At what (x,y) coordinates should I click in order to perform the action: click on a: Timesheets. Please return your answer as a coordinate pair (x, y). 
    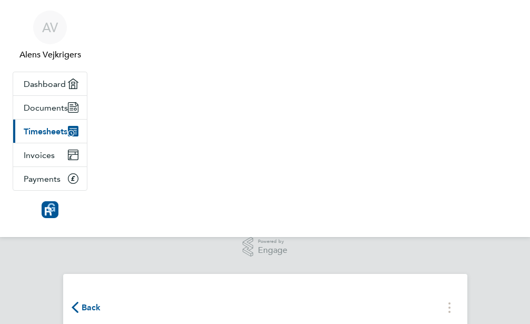
    Looking at the image, I should click on (50, 131).